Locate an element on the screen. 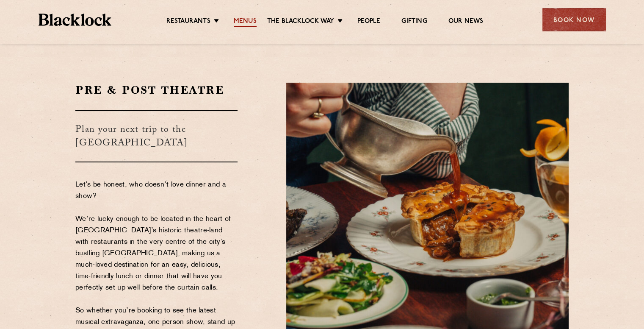 This screenshot has width=644, height=329. h2: Pre & Post Theatre is located at coordinates (156, 90).